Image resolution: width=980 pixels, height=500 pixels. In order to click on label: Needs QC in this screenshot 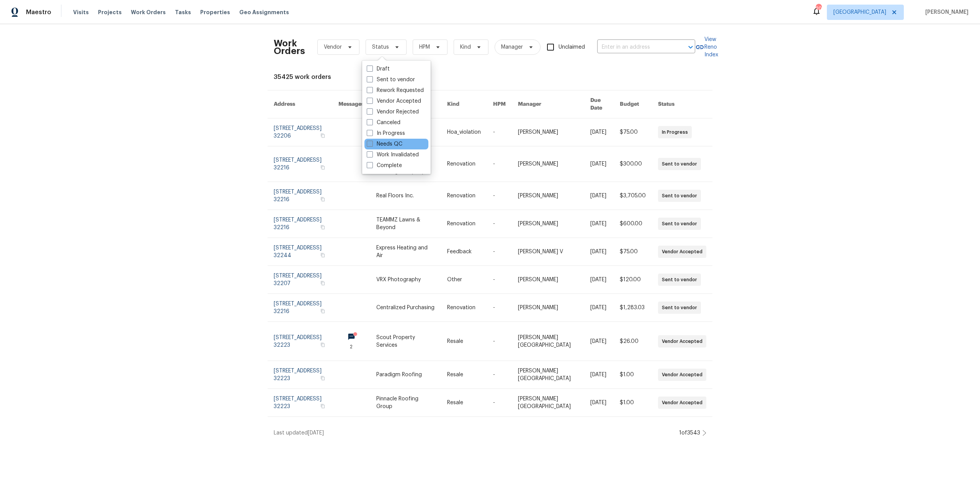, I will do `click(384, 144)`.